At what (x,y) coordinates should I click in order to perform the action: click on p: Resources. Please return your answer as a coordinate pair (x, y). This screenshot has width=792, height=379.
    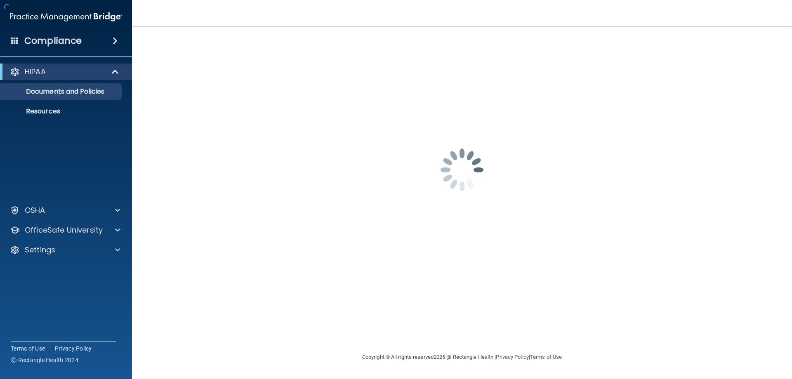
    Looking at the image, I should click on (61, 111).